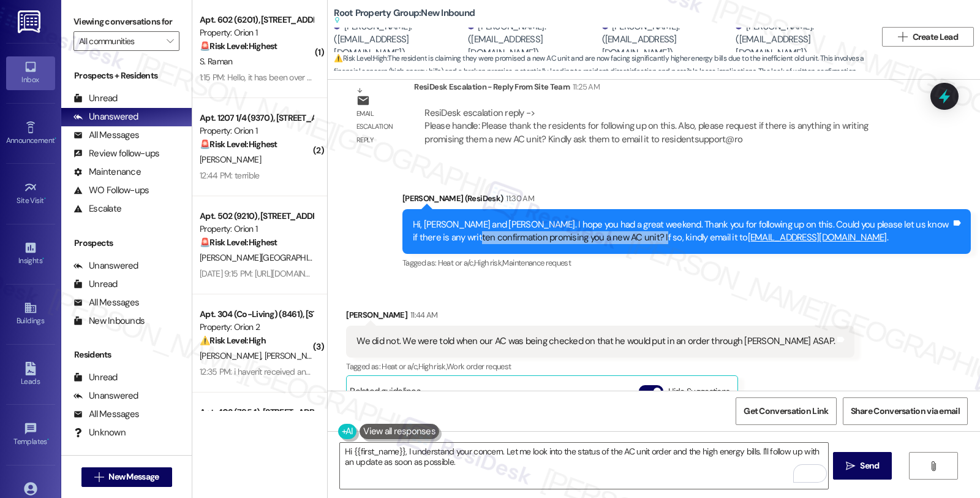 The width and height of the screenshot is (980, 498). What do you see at coordinates (256, 327) in the screenshot?
I see `div: Property: Orion 2` at bounding box center [256, 327].